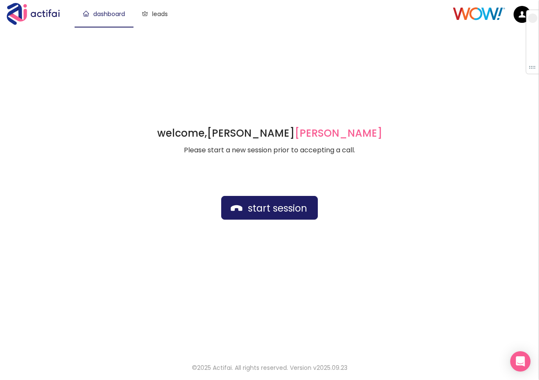 The width and height of the screenshot is (539, 380). Describe the element at coordinates (520, 362) in the screenshot. I see `div: Open Intercom Messenger` at that location.